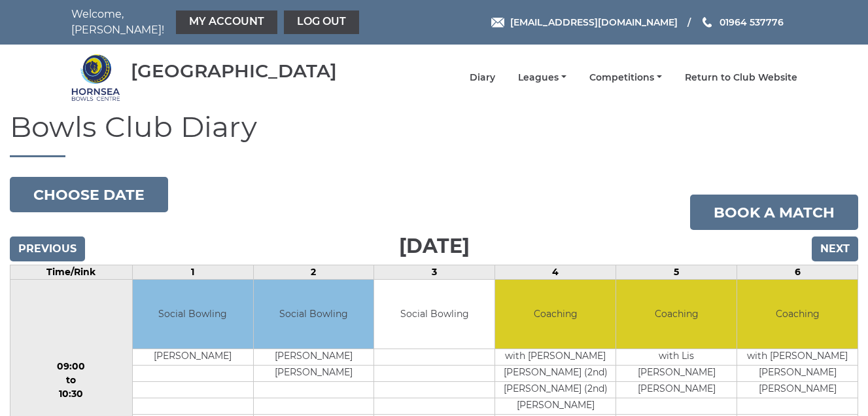  I want to click on button: Choose date, so click(89, 195).